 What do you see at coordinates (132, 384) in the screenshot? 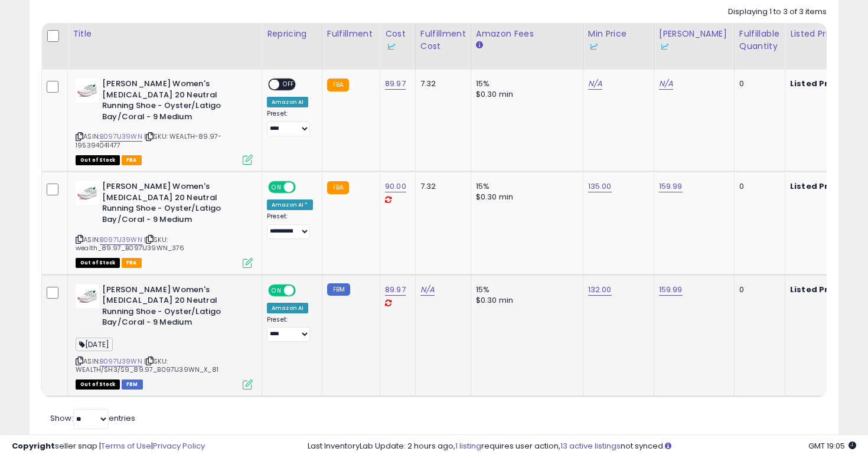
I see `span: FBM` at bounding box center [132, 384].